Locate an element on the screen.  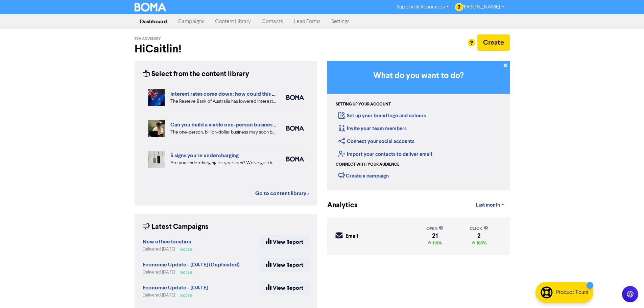
img: BOMA Logo is located at coordinates (150, 7).